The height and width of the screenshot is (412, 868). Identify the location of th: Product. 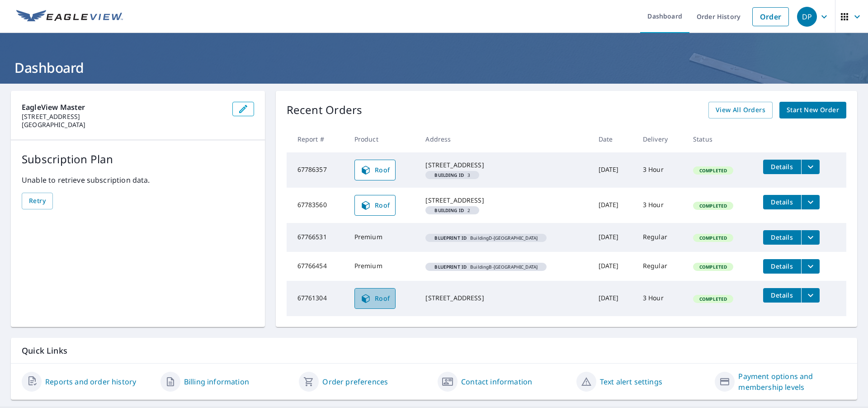
(383, 139).